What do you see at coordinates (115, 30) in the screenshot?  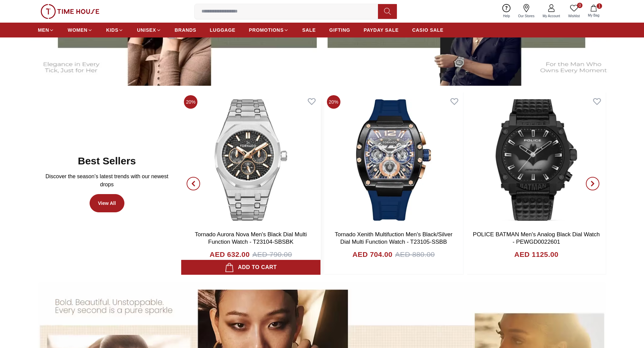 I see `a: KIDS` at bounding box center [115, 30].